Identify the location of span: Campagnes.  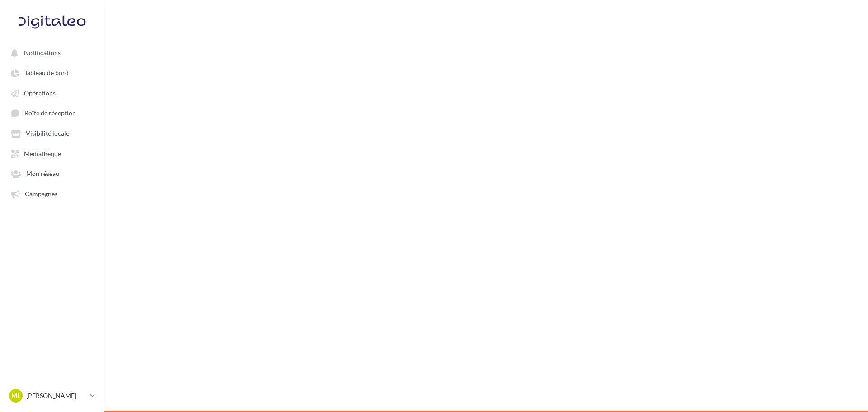
(41, 194).